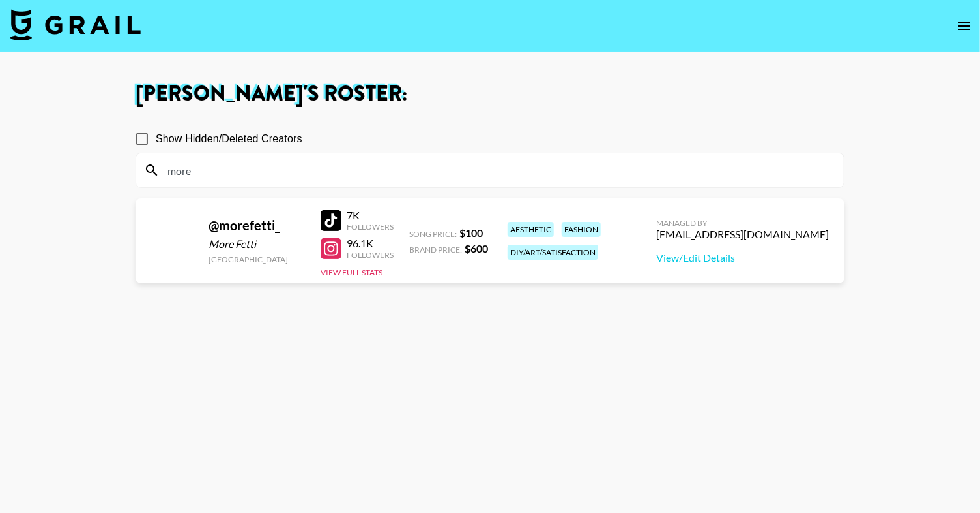 The image size is (980, 513). Describe the element at coordinates (498, 171) in the screenshot. I see `input: Search by User Name` at that location.